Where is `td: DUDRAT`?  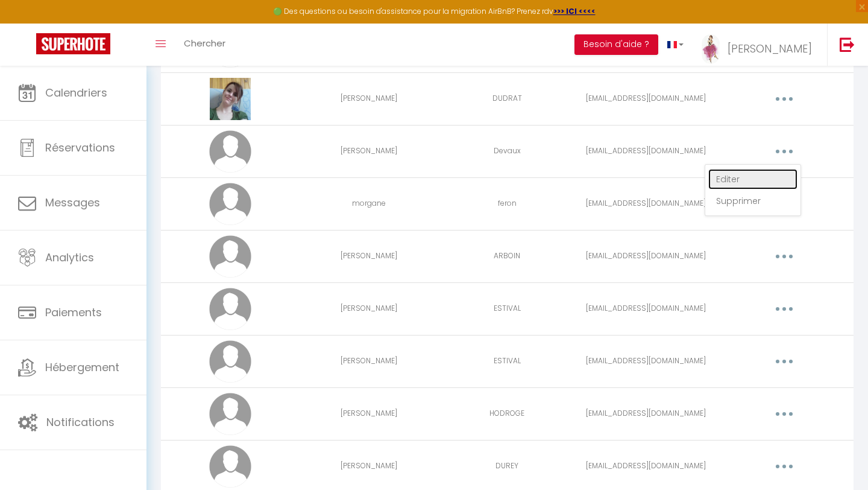 td: DUDRAT is located at coordinates (508, 98).